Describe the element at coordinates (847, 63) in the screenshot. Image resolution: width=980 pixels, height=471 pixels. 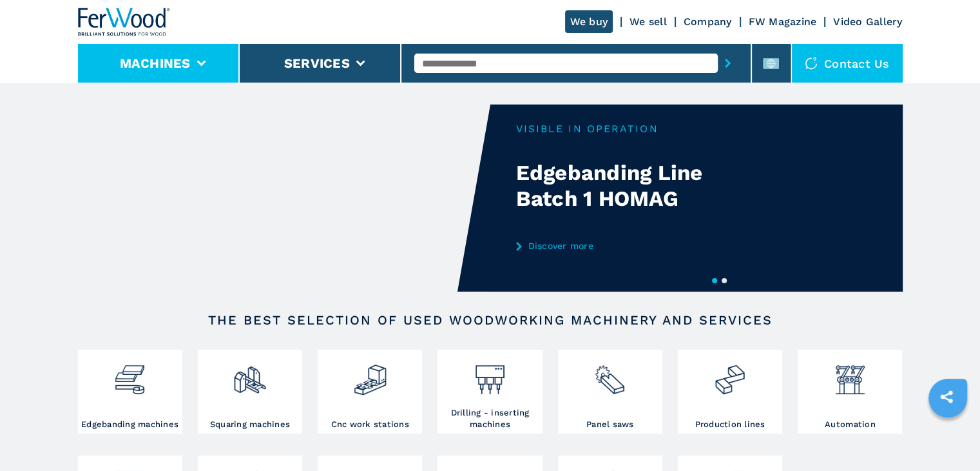
I see `div: Contact us` at that location.